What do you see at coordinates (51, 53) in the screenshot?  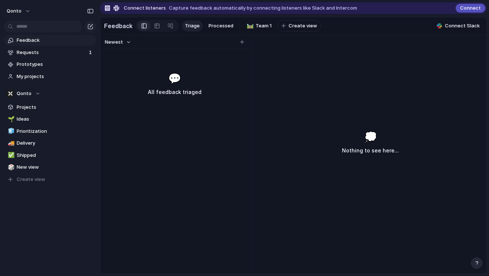 I see `span: Requests` at bounding box center [51, 53].